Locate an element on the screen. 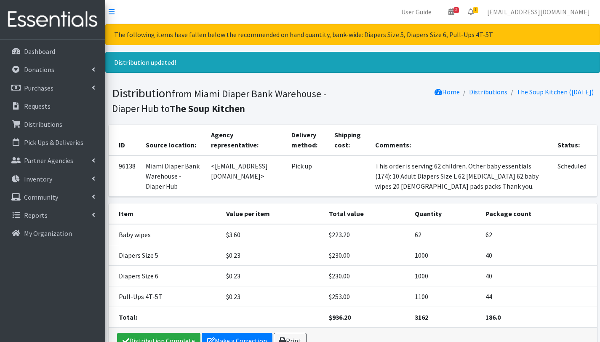 The image size is (600, 342). a: My Organization is located at coordinates (53, 233).